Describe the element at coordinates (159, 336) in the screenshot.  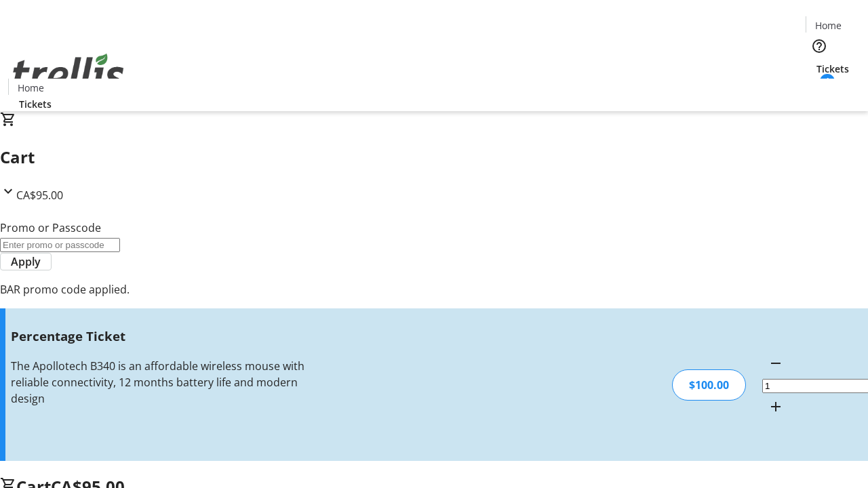
I see `h3: Percentage Ticket` at that location.